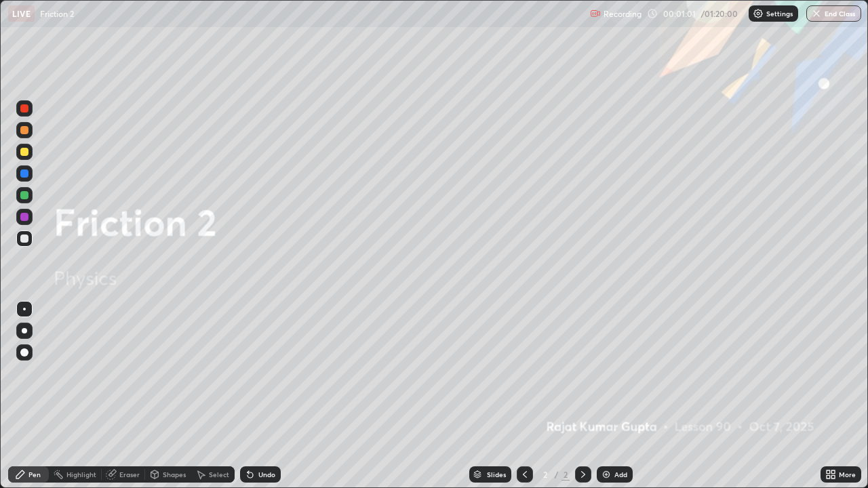  What do you see at coordinates (620, 475) in the screenshot?
I see `div: Add` at bounding box center [620, 475].